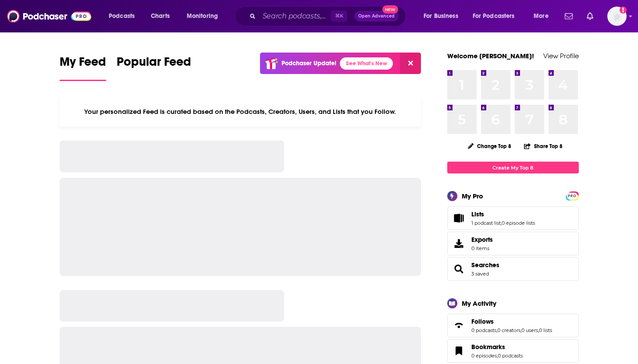  Describe the element at coordinates (480, 274) in the screenshot. I see `a: 3 saved` at that location.